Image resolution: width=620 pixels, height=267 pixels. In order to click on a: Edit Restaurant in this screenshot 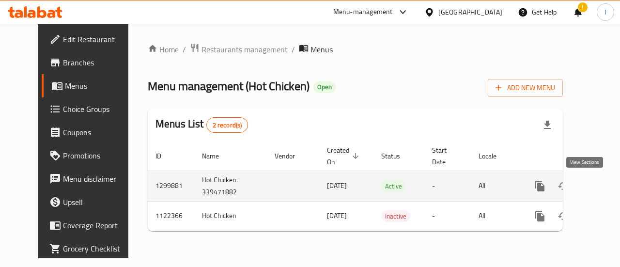, I will do `click(92, 39)`.